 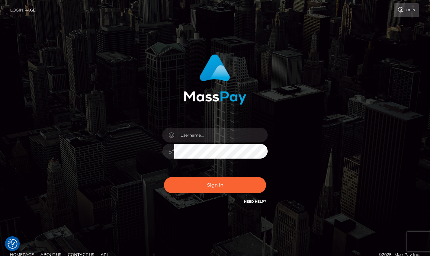 I want to click on img: Revisit consent button, so click(x=13, y=244).